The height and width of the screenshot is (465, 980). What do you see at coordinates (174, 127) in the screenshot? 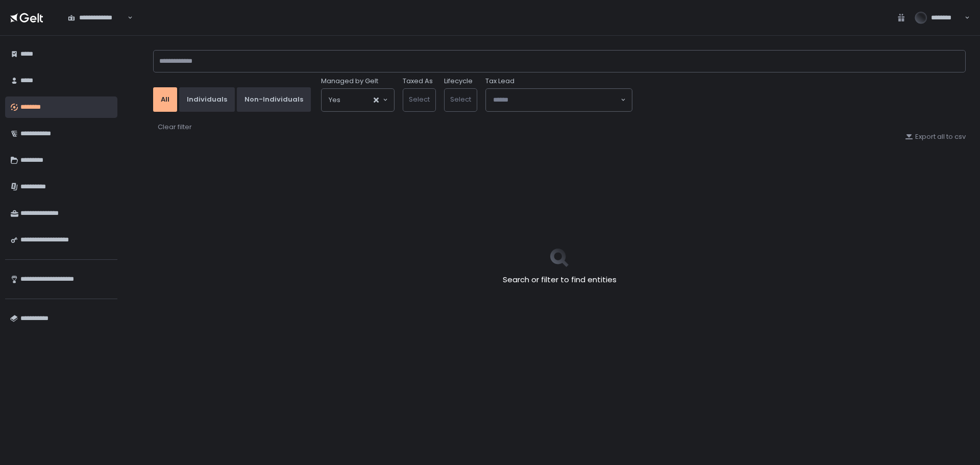
I see `div: Clear filter` at bounding box center [174, 127].